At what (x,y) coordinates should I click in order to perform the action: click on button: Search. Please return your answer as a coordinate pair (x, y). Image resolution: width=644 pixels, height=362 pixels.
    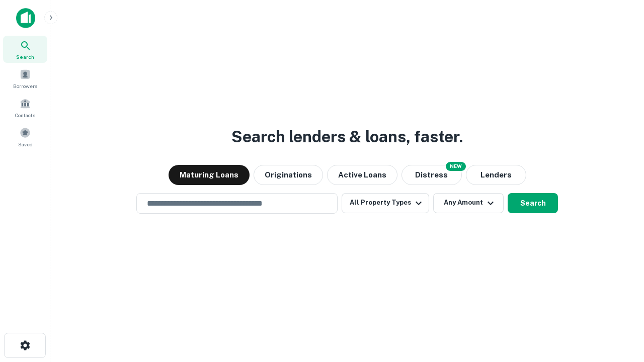
    Looking at the image, I should click on (532, 203).